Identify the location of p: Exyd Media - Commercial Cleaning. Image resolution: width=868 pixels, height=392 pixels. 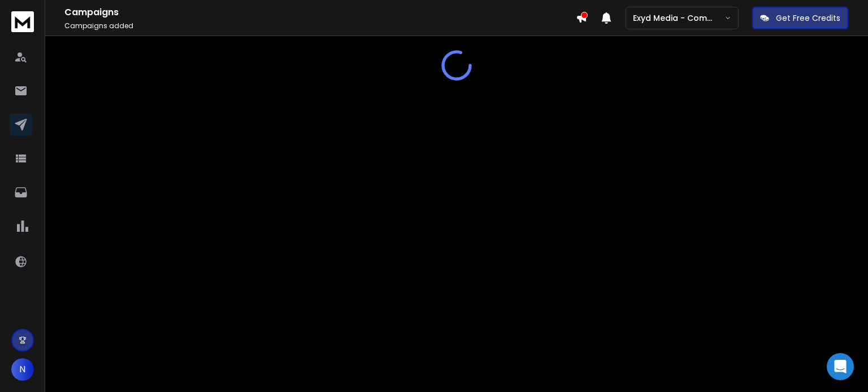
(678, 18).